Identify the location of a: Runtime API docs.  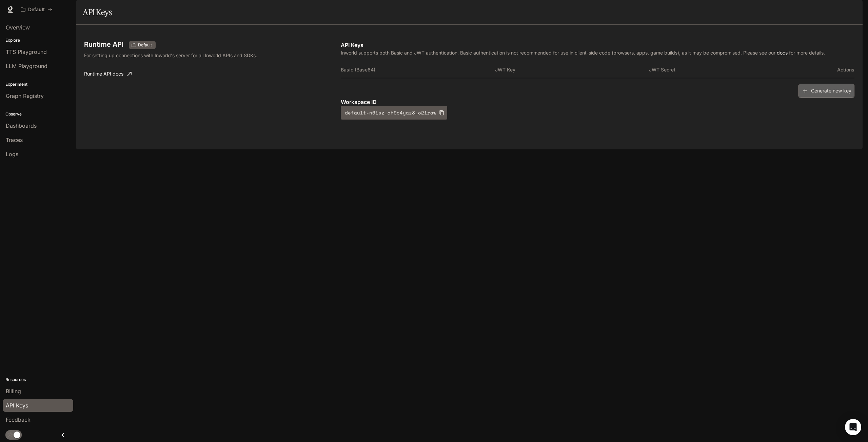
(108, 74).